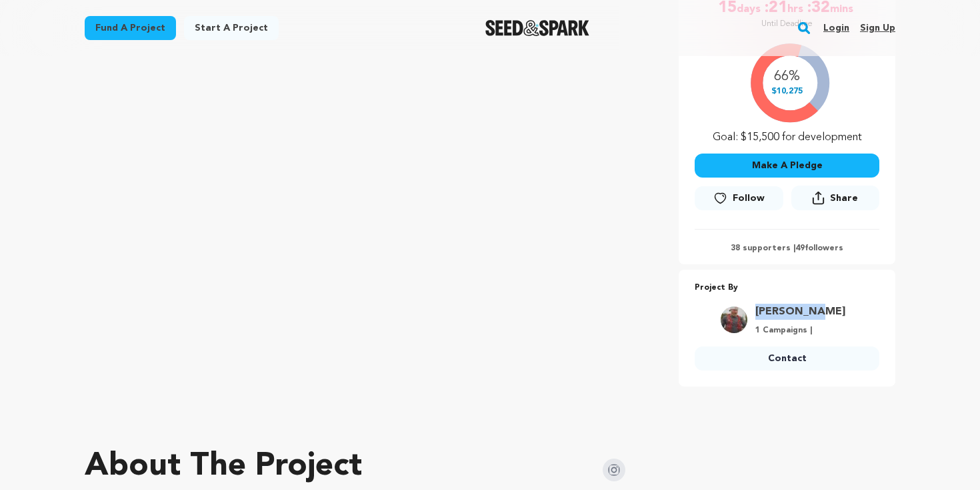 This screenshot has width=980, height=490. What do you see at coordinates (800, 312) in the screenshot?
I see `a: Goto Meyer Ryan profile` at bounding box center [800, 312].